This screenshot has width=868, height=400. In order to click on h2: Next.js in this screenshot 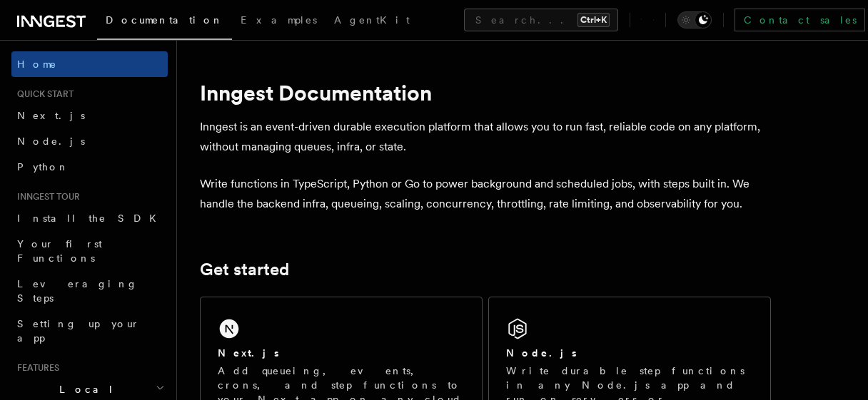, I will do `click(249, 353)`.